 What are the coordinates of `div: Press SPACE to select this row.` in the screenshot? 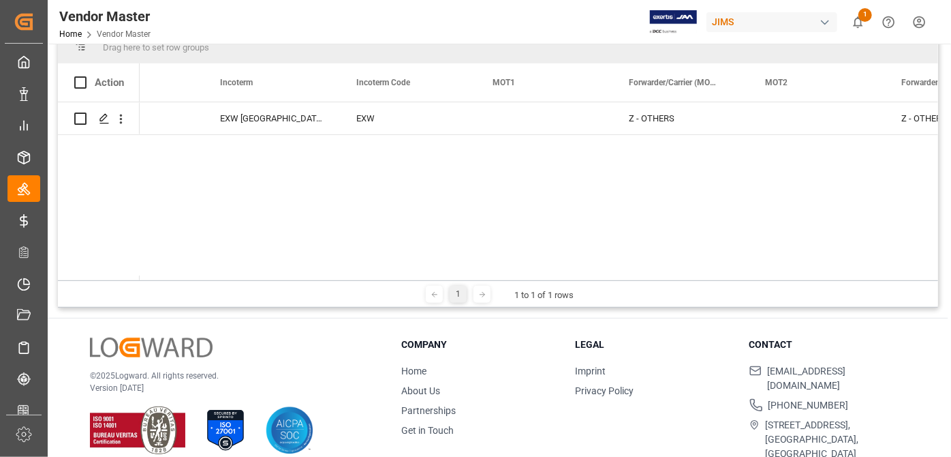 It's located at (99, 119).